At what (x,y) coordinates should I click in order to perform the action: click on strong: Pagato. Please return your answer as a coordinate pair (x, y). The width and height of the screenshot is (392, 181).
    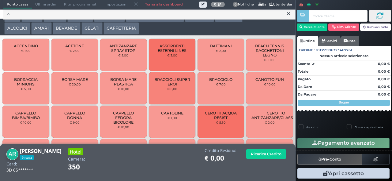
    Looking at the image, I should click on (304, 79).